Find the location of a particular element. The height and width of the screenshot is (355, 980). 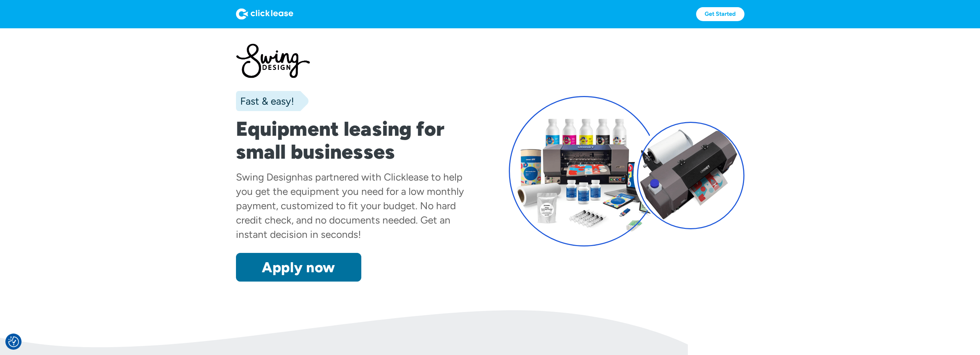

div: has partnered with Clicklease to help you get the equipment you need for a low monthly payment, c... is located at coordinates (350, 205).